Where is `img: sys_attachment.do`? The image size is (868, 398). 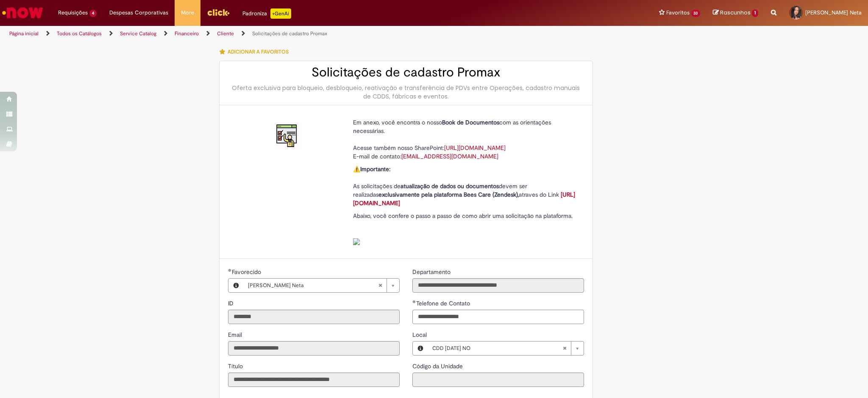
img: sys_attachment.do is located at coordinates (357, 241).